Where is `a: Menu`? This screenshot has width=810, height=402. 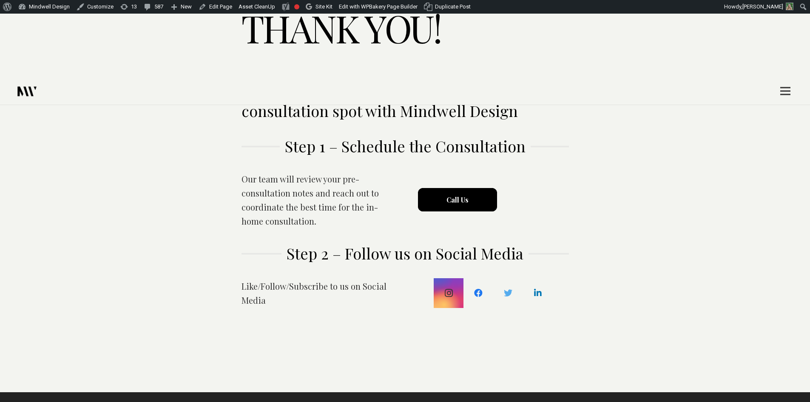
a: Menu is located at coordinates (786, 91).